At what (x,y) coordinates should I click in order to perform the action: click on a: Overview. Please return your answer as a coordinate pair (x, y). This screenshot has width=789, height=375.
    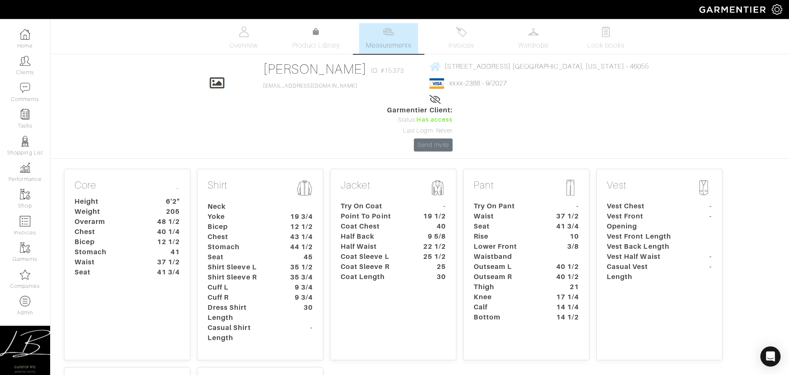
    Looking at the image, I should click on (244, 38).